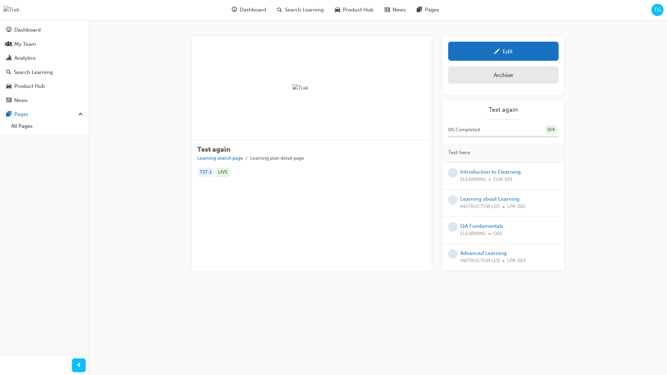 Image resolution: width=667 pixels, height=375 pixels. Describe the element at coordinates (44, 65) in the screenshot. I see `button: DashboardMy TeamAnalyticsSearch LearningProduct HubNews` at that location.